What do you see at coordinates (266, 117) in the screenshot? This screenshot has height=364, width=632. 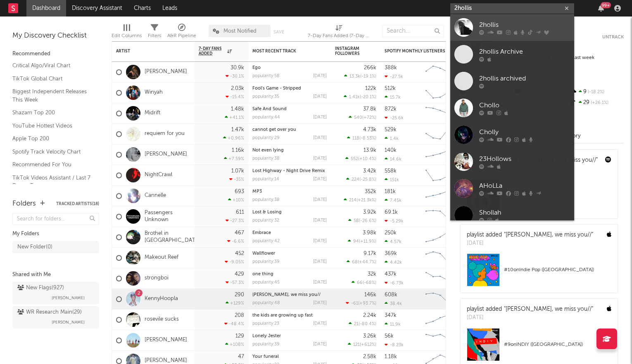 I see `div: popularity: 44` at bounding box center [266, 117].